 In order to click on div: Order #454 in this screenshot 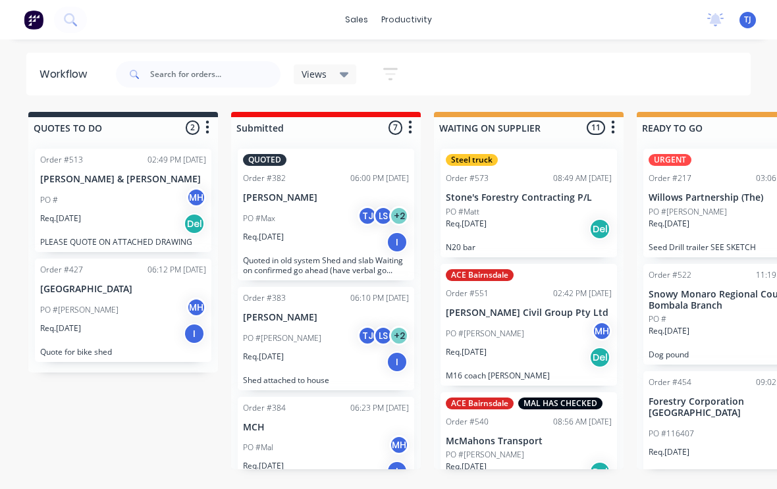, I will do `click(669, 382)`.